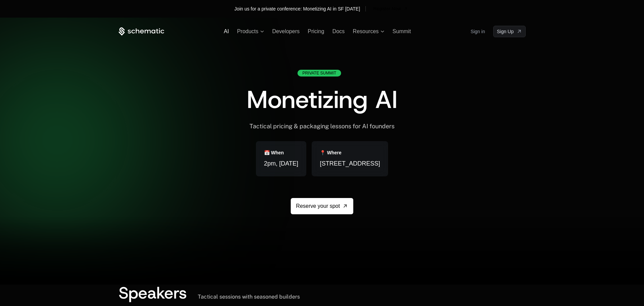 This screenshot has width=644, height=306. Describe the element at coordinates (402, 31) in the screenshot. I see `a: Summit` at that location.